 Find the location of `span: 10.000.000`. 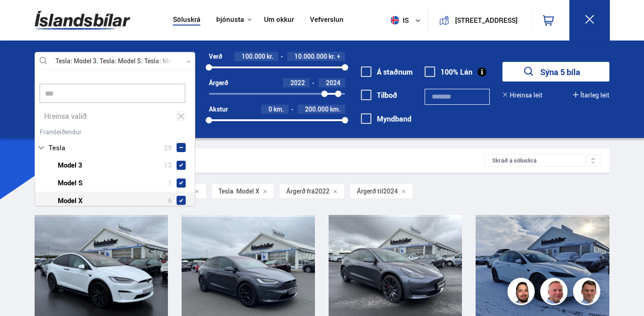

span: 10.000.000 is located at coordinates (311, 56).